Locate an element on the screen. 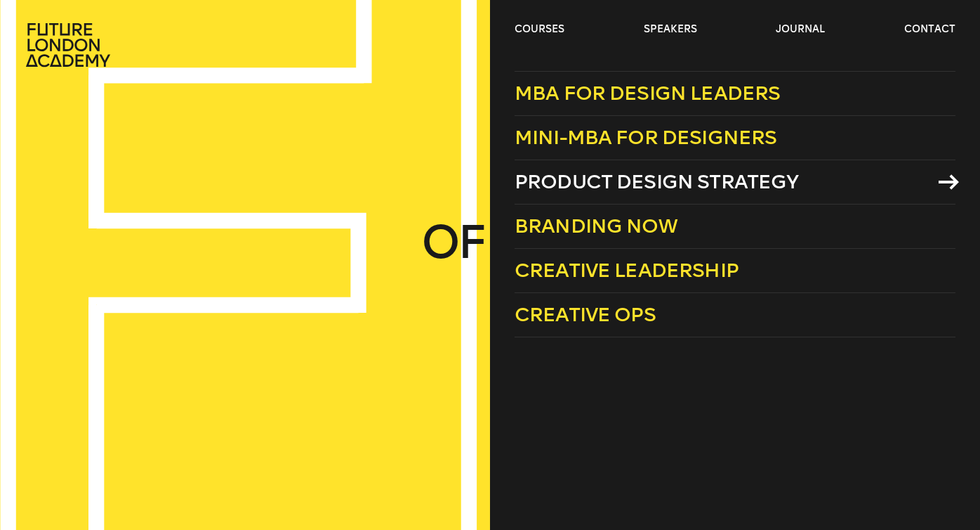  a: courses is located at coordinates (539, 29).